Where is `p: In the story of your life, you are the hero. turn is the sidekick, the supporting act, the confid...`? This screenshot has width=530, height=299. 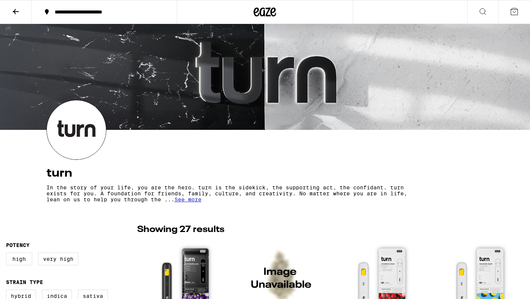 p: In the story of your life, you are the hero. turn is the sidekick, the supporting act, the confid... is located at coordinates (232, 194).